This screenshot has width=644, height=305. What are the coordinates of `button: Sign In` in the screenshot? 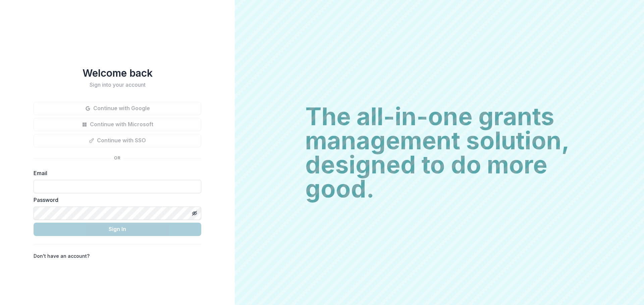 It's located at (117, 230).